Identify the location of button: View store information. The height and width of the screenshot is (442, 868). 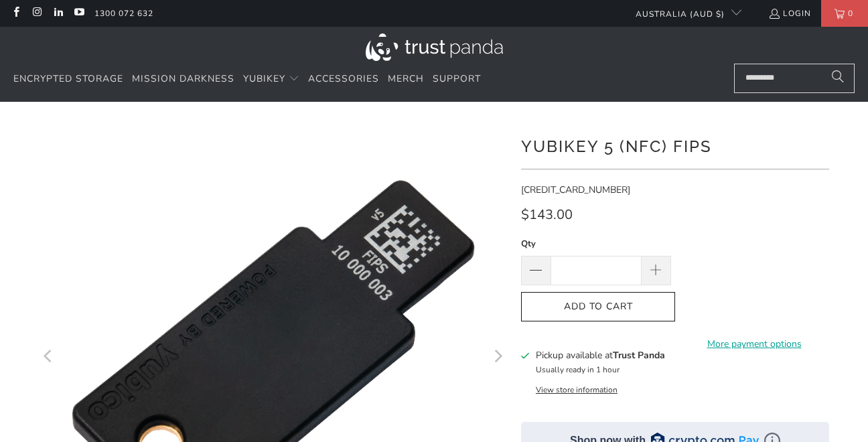
(576, 390).